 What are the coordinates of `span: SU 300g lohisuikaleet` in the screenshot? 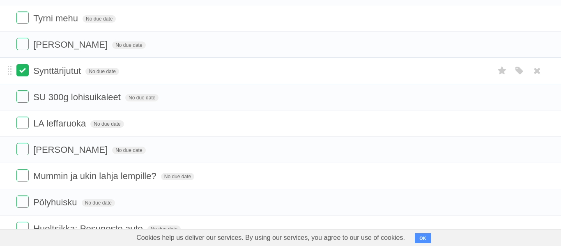 It's located at (78, 97).